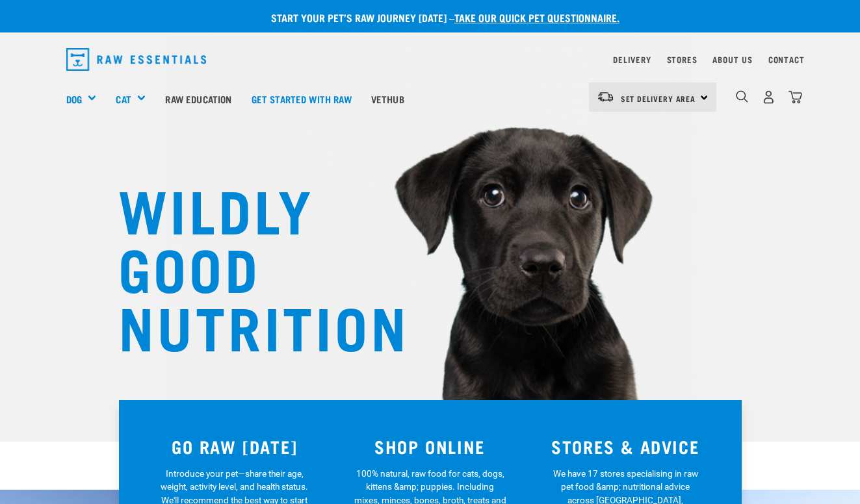  What do you see at coordinates (632, 59) in the screenshot?
I see `a: Delivery` at bounding box center [632, 59].